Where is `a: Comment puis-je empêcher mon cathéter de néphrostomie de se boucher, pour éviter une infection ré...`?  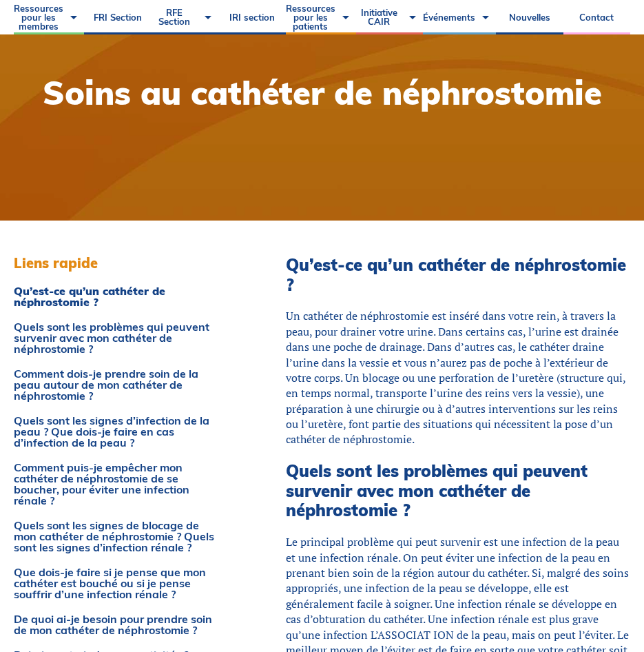 a: Comment puis-je empêcher mon cathéter de néphrostomie de se boucher, pour éviter une infection ré... is located at coordinates (115, 484).